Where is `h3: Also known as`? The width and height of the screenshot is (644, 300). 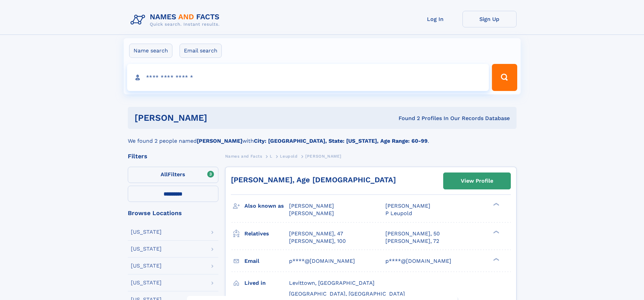
h3: Also known as is located at coordinates (267, 206).